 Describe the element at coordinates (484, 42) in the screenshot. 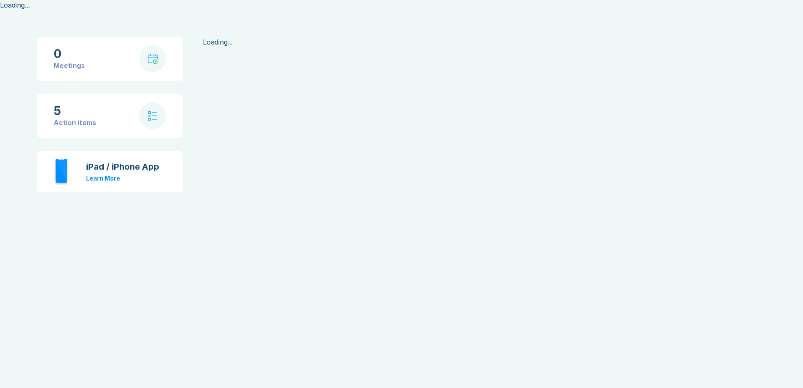

I see `div: Loading...` at that location.